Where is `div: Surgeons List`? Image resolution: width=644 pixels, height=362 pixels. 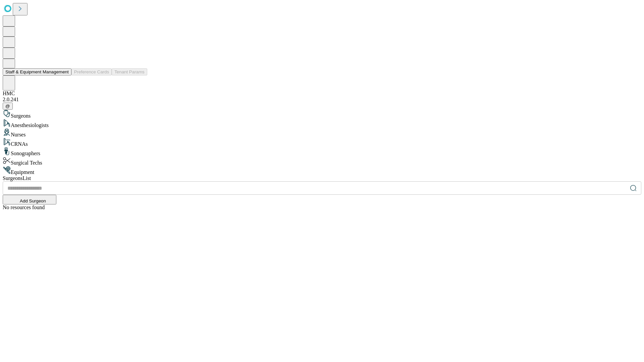
div: Surgeons List is located at coordinates (322, 178).